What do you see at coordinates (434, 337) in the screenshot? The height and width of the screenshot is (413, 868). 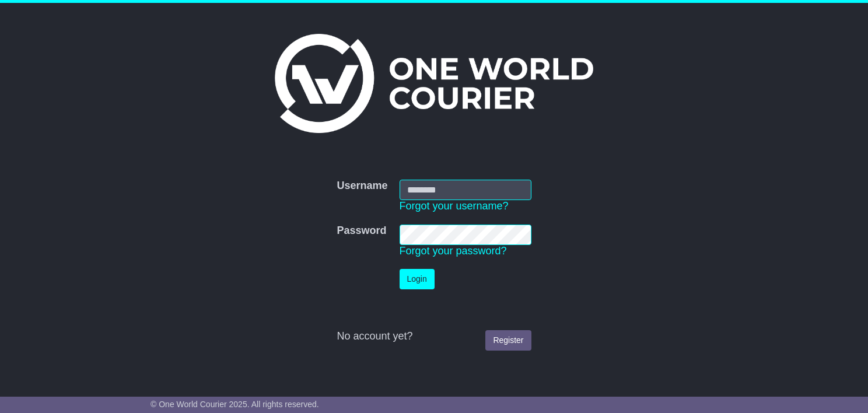 I see `div: No account yet?` at bounding box center [434, 337].